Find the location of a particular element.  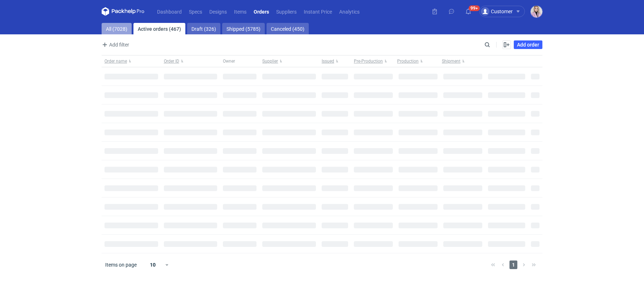

a: Specs is located at coordinates (195, 11).